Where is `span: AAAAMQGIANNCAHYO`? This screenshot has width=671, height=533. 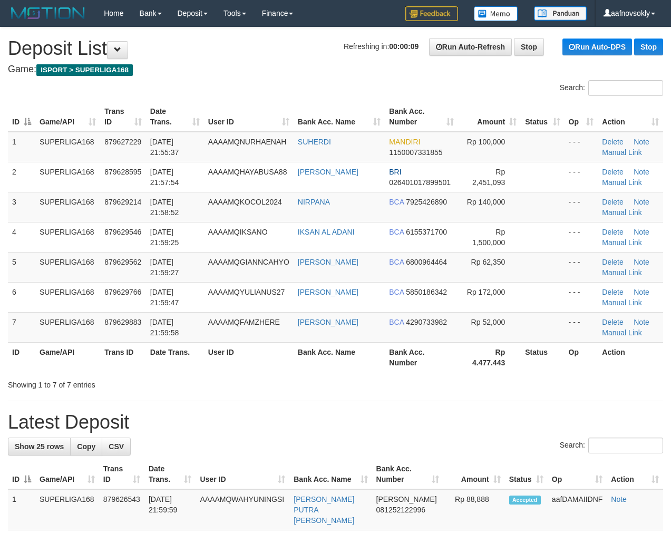 span: AAAAMQGIANNCAHYO is located at coordinates (249, 262).